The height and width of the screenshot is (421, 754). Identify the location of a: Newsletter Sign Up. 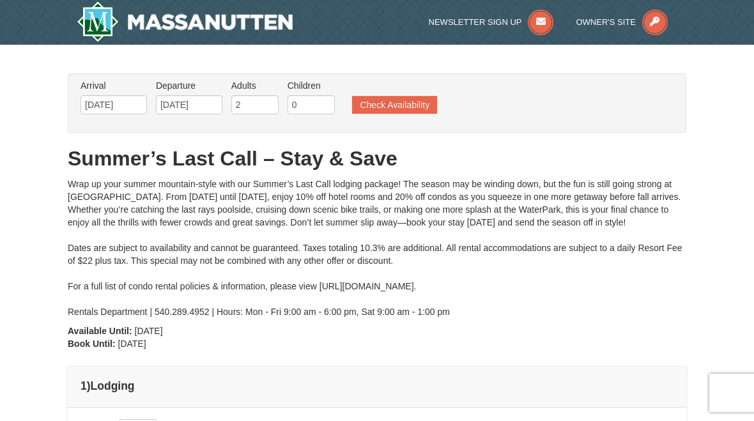
(491, 22).